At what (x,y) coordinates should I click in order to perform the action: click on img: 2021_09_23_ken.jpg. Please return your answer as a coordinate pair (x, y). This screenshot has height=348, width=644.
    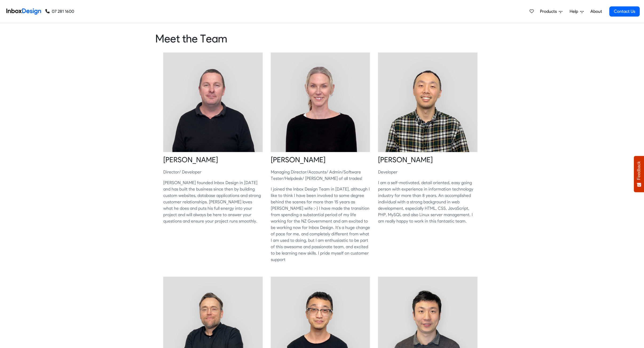
    Looking at the image, I should click on (428, 102).